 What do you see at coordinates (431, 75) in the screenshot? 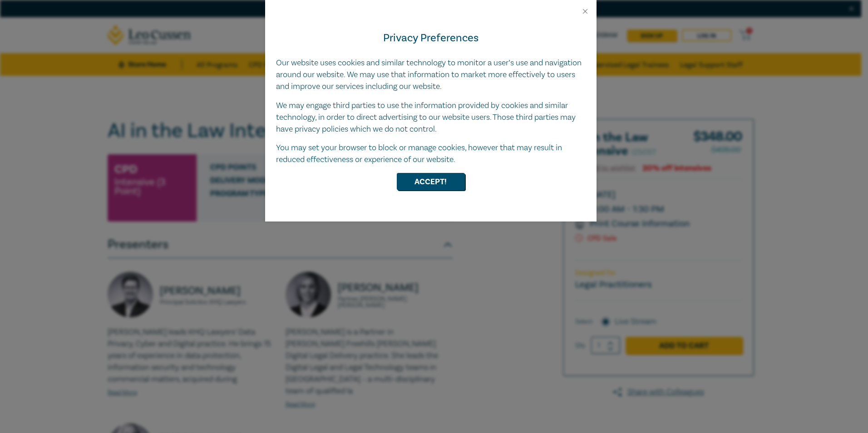
I see `p: Our website uses cookies and similar technology to monitor a user’s use and navigation around our...` at bounding box center [431, 75].